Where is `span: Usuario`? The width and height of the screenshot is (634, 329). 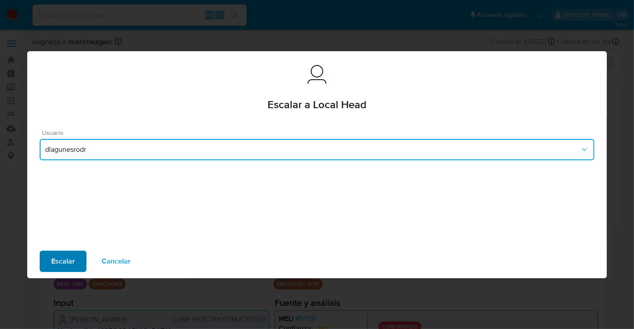
span: Usuario is located at coordinates (319, 133).